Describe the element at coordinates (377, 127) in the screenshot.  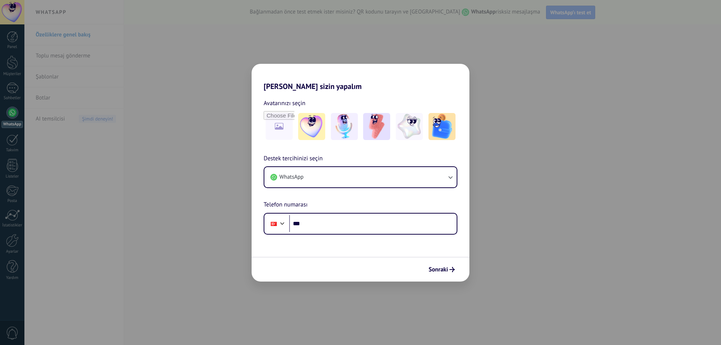
I see `img: -3.jpeg` at that location.